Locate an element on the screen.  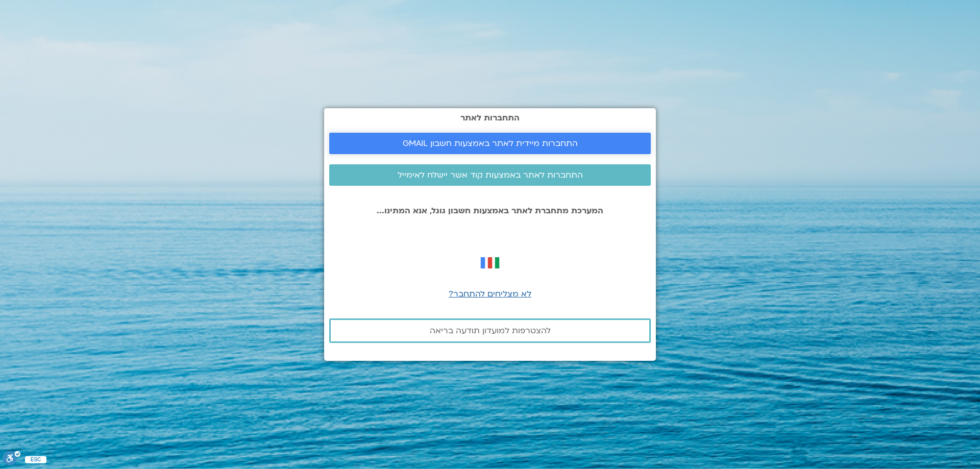
a: התחברות לאתר באמצעות קוד אשר יישלח לאימייל is located at coordinates (490, 175).